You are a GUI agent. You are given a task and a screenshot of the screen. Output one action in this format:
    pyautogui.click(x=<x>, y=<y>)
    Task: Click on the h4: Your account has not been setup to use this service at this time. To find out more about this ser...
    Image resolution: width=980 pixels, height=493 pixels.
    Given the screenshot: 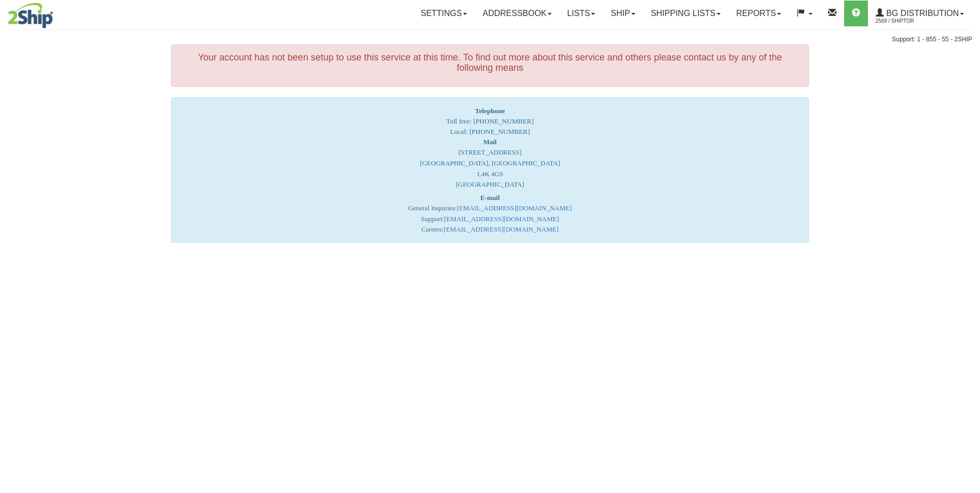 What is the action you would take?
    pyautogui.click(x=490, y=63)
    